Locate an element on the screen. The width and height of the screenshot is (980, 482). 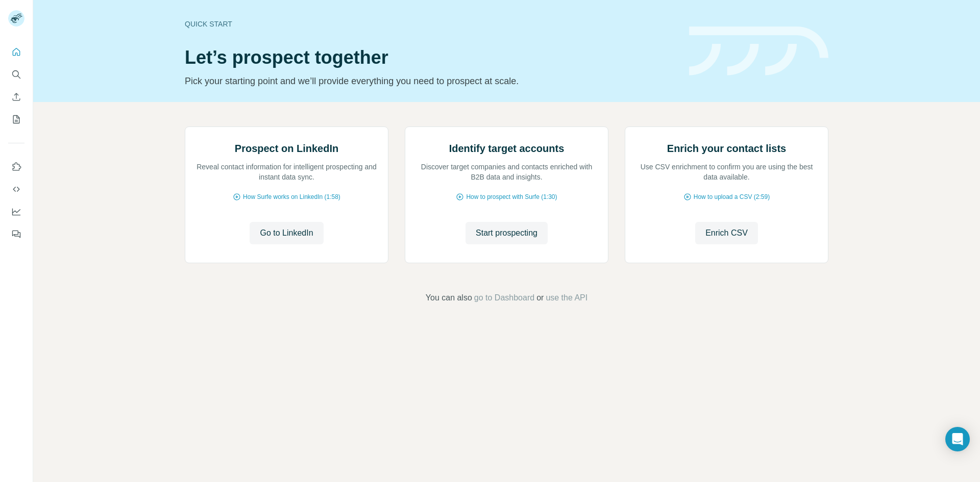
h2: Prospect on LinkedIn is located at coordinates (286, 149).